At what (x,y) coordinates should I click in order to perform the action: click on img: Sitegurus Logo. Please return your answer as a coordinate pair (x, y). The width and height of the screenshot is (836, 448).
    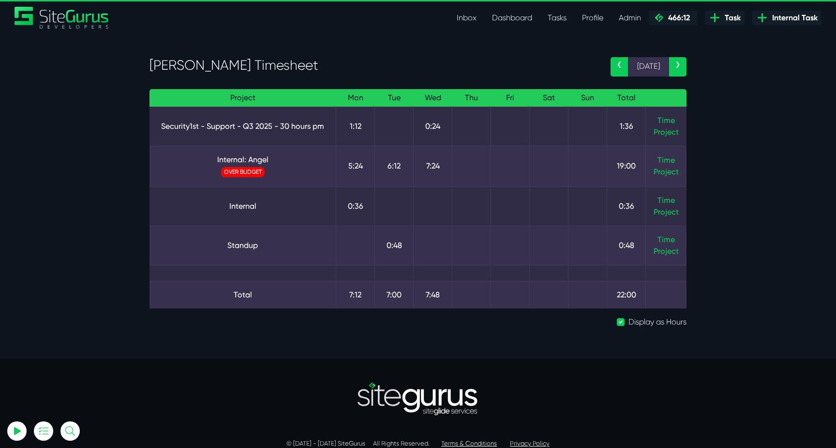
    Looking at the image, I should click on (62, 17).